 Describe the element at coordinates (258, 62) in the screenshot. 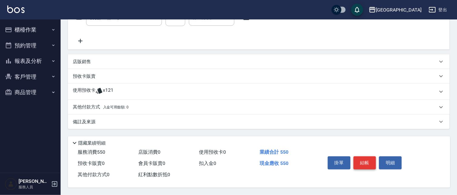

I see `div: 店販銷售` at that location.